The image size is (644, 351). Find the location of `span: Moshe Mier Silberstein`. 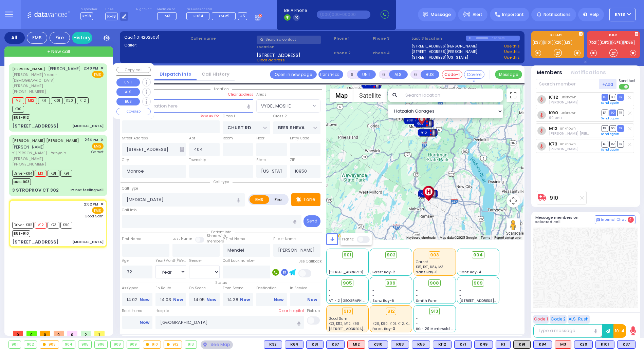

span: Moshe Mier Silberstein is located at coordinates (579, 133).